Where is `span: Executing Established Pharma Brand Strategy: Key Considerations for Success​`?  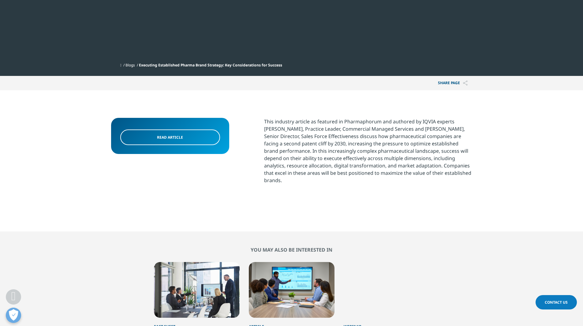 span: Executing Established Pharma Brand Strategy: Key Considerations for Success​ is located at coordinates (210, 65).